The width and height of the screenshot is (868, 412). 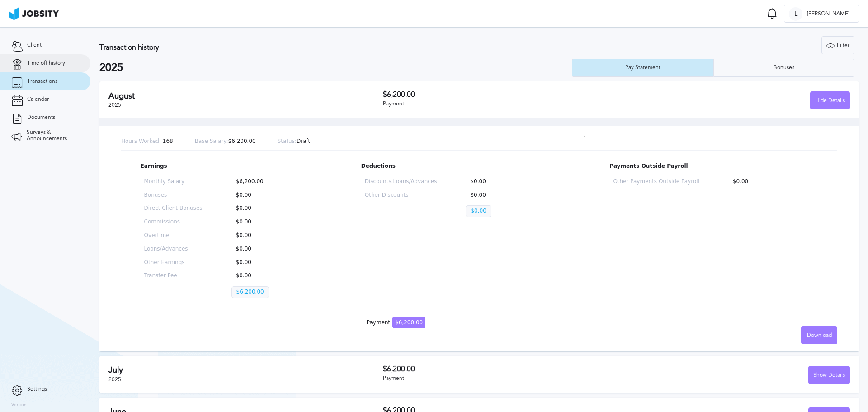 What do you see at coordinates (173, 276) in the screenshot?
I see `p: Transfer Fee` at bounding box center [173, 276].